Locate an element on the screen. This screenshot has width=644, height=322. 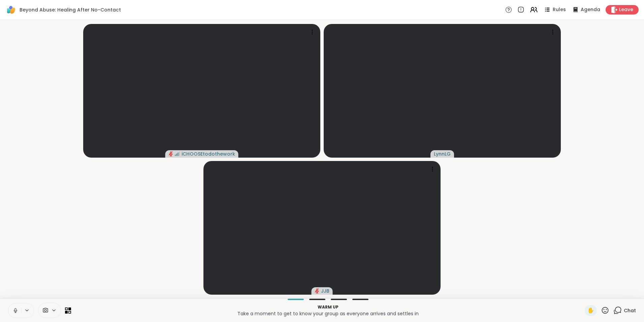
p: Take a moment to get to know your group as everyone arrives and settles in is located at coordinates (328, 313).